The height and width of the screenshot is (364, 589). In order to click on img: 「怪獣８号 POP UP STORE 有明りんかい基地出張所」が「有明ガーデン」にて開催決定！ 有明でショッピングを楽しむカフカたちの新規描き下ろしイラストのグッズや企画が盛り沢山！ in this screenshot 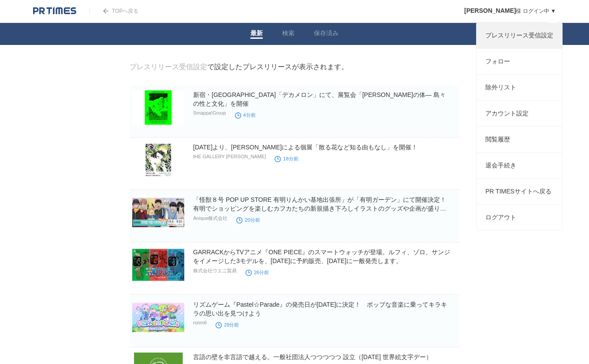, I will do `click(158, 212)`.